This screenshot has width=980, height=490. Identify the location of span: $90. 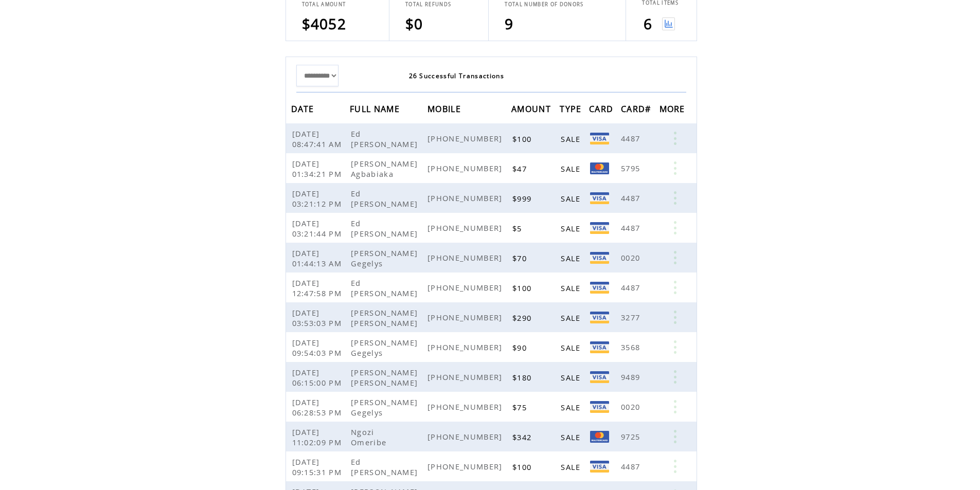
(521, 347).